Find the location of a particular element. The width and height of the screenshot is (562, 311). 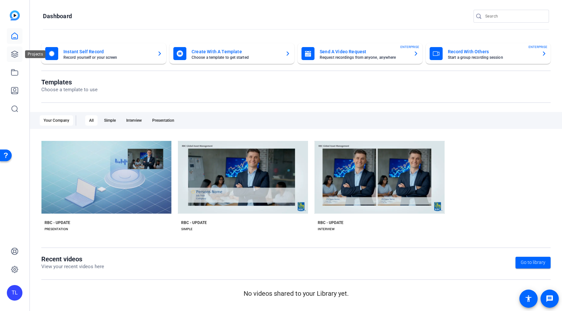

div: PRESENTATION is located at coordinates (56, 230).